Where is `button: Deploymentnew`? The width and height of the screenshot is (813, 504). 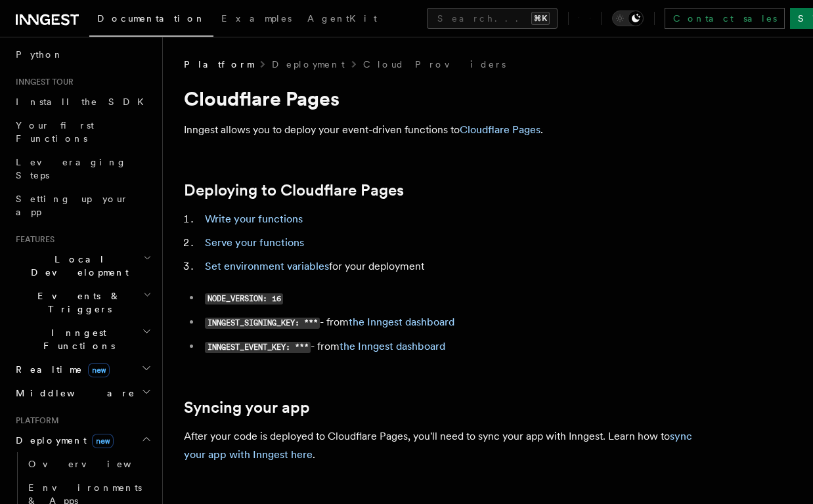
button: Deploymentnew is located at coordinates (82, 441).